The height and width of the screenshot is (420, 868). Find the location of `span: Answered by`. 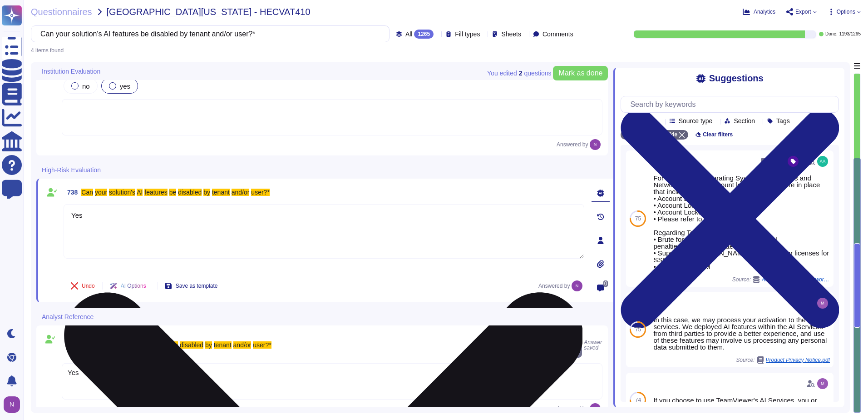

span: Answered by is located at coordinates (572, 144).